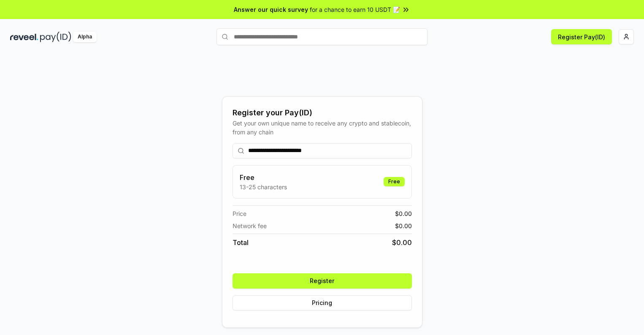  Describe the element at coordinates (239, 214) in the screenshot. I see `span: Price` at that location.